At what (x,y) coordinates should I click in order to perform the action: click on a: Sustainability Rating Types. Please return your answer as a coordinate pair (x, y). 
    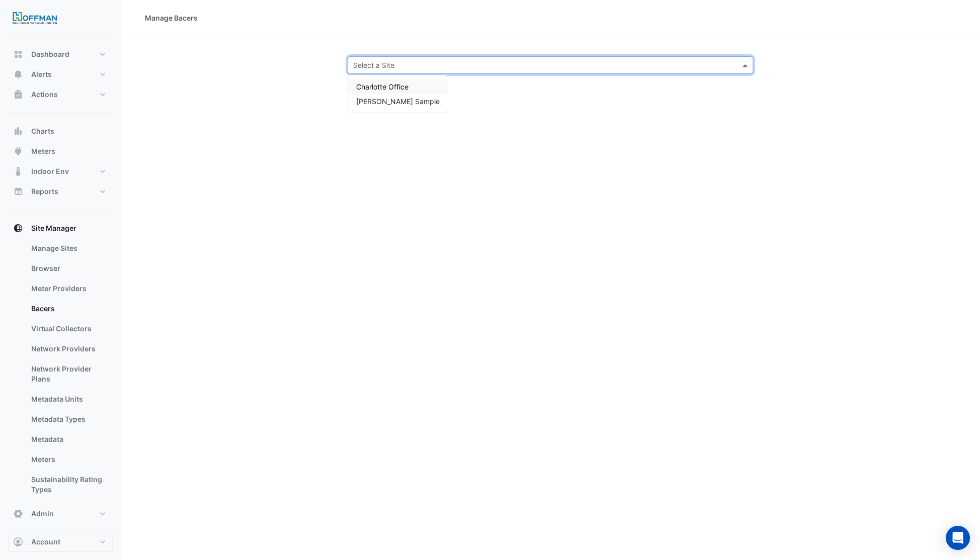
    Looking at the image, I should click on (68, 485).